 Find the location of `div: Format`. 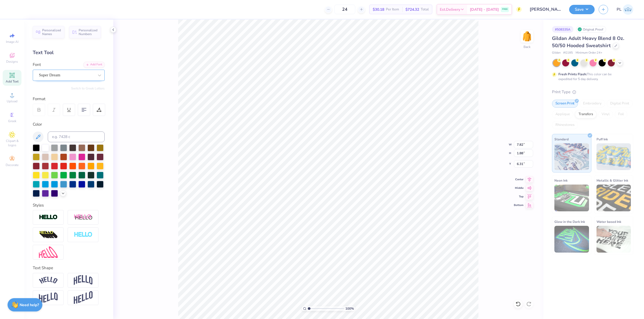

div: Format is located at coordinates (69, 99).